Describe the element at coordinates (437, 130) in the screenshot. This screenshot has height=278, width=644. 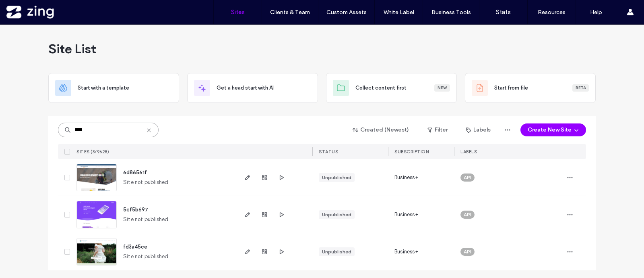
I see `button: Filter` at that location.